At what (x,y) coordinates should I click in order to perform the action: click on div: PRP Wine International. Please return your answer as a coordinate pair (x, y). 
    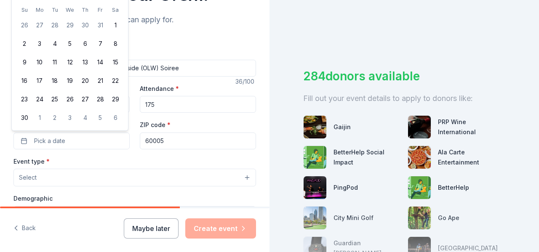
    Looking at the image, I should click on (472, 127).